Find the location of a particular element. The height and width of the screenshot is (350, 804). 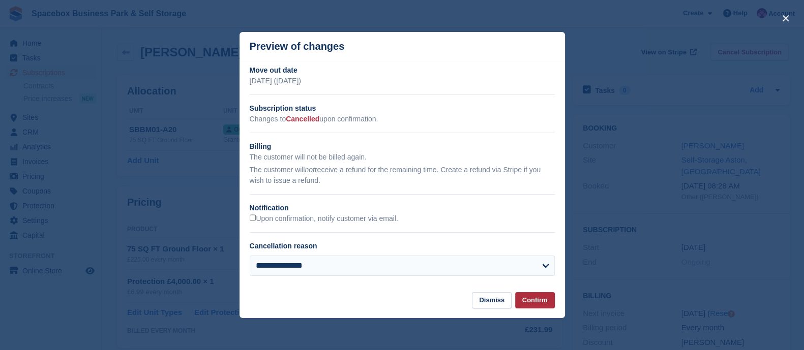

p: Changes to upon confirmation. is located at coordinates (402, 119).